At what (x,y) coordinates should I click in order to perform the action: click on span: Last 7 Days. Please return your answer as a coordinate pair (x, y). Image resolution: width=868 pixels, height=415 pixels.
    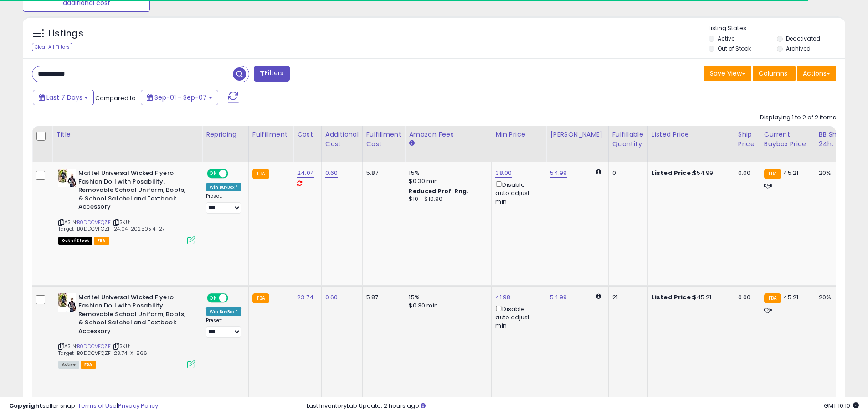
    Looking at the image, I should click on (64, 98).